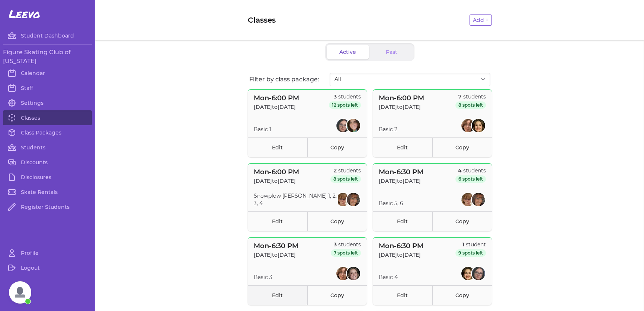 The width and height of the screenshot is (644, 311). Describe the element at coordinates (460, 96) in the screenshot. I see `span: 7` at that location.